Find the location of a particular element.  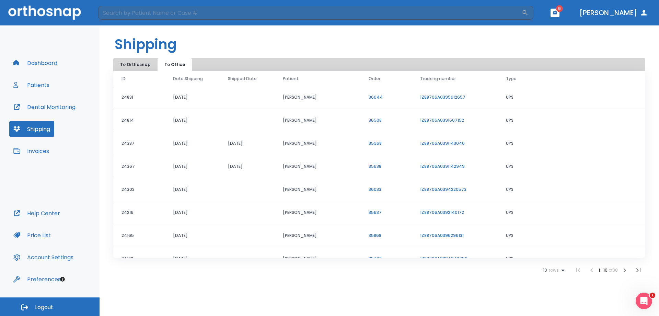

td: 24302 is located at coordinates (139, 189).